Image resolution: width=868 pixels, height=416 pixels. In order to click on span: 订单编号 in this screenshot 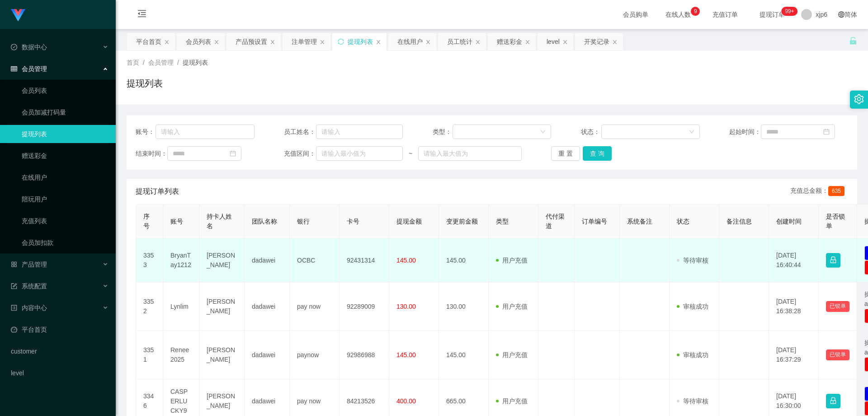, I will do `click(594, 221)`.